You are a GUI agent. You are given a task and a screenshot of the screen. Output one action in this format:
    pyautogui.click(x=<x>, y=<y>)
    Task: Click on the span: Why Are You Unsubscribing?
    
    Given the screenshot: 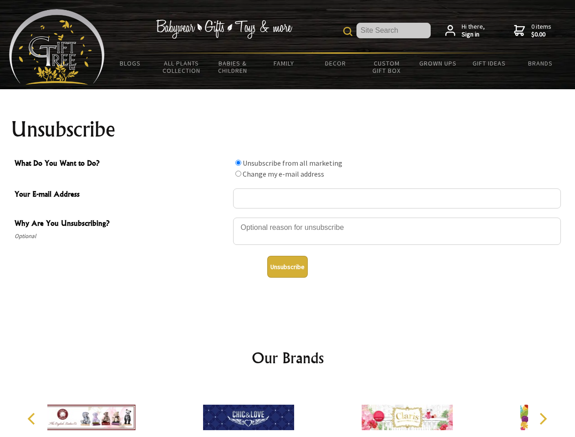 What is the action you would take?
    pyautogui.click(x=122, y=224)
    